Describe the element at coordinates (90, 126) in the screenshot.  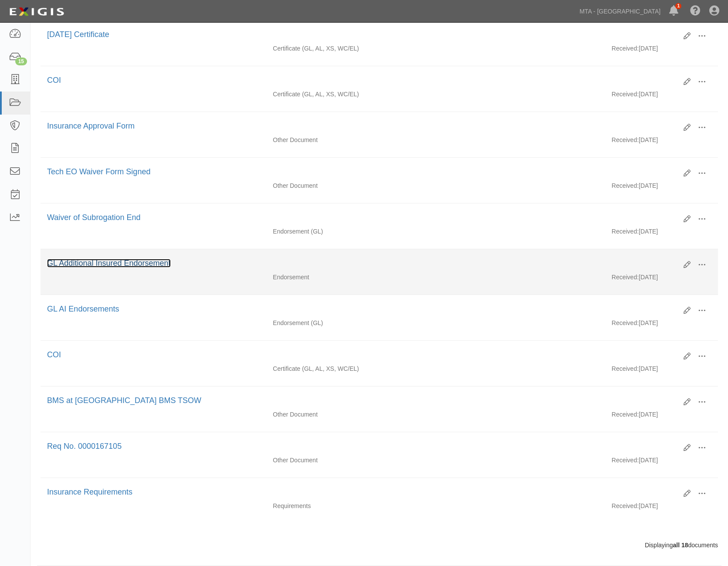
I see `a: Insurance Approval Form` at that location.